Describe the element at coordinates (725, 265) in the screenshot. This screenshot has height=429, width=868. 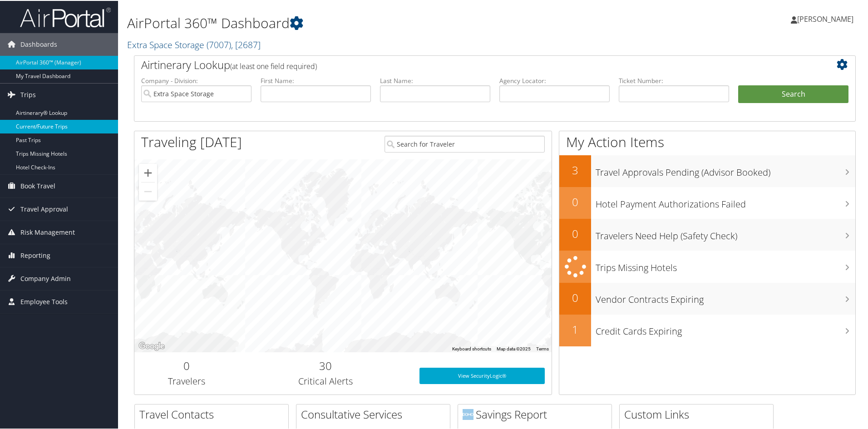
I see `h3: Trips Missing Hotels` at that location.